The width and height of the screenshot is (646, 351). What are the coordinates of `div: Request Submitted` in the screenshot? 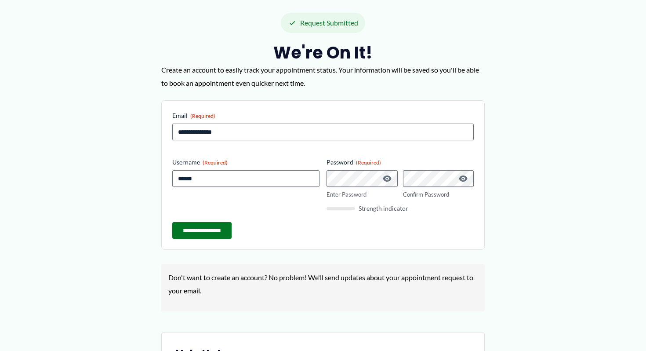 It's located at (323, 23).